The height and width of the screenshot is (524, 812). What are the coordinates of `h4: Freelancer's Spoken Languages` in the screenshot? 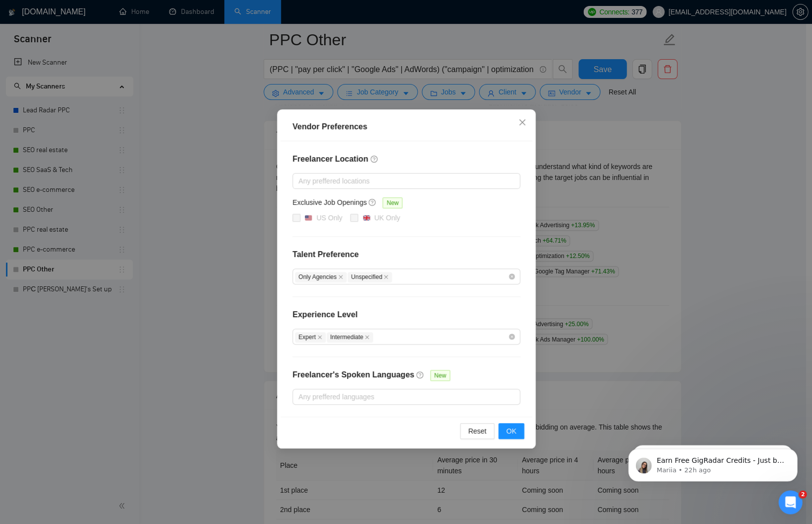 It's located at (353, 375).